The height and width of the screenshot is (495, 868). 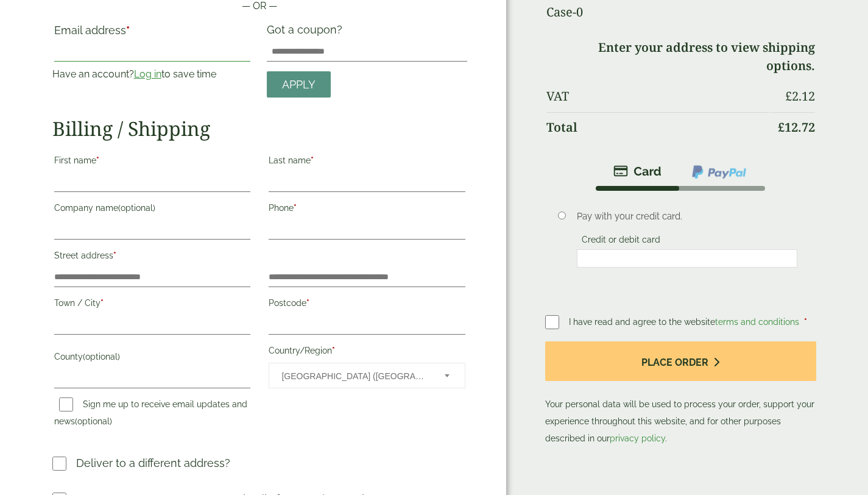 I want to click on label: Got a coupon?, so click(x=307, y=32).